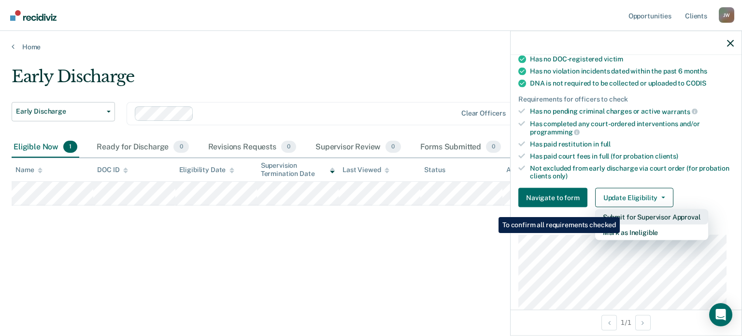 Image resolution: width=742 pixels, height=336 pixels. What do you see at coordinates (667, 156) in the screenshot?
I see `span: clients)` at bounding box center [667, 156].